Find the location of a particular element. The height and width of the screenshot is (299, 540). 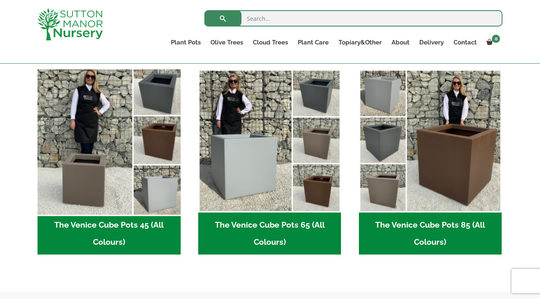

a: Plant Care is located at coordinates (313, 42).